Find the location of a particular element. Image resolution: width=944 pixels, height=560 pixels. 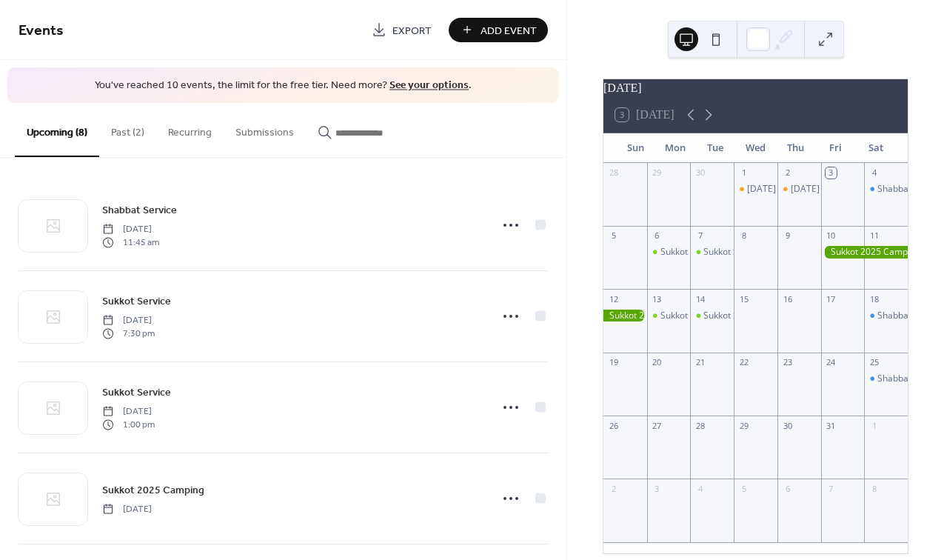

div: 22 is located at coordinates (744, 362).